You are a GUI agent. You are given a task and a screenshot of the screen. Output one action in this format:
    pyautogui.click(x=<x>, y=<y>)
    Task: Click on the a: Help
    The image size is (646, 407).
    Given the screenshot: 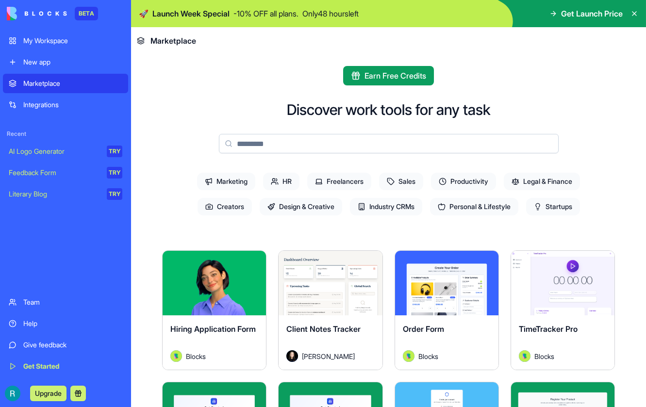 What is the action you would take?
    pyautogui.click(x=65, y=324)
    